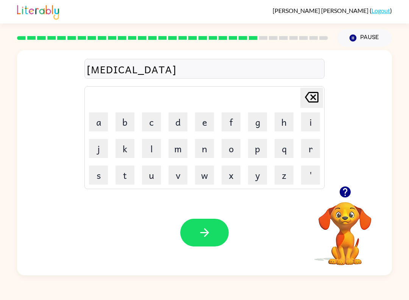 The height and width of the screenshot is (300, 409). Describe the element at coordinates (99, 122) in the screenshot. I see `button: a` at that location.